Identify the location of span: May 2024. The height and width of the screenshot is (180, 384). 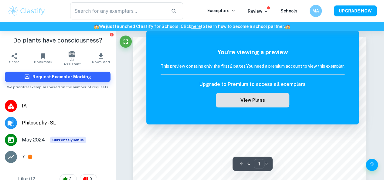
(33, 140).